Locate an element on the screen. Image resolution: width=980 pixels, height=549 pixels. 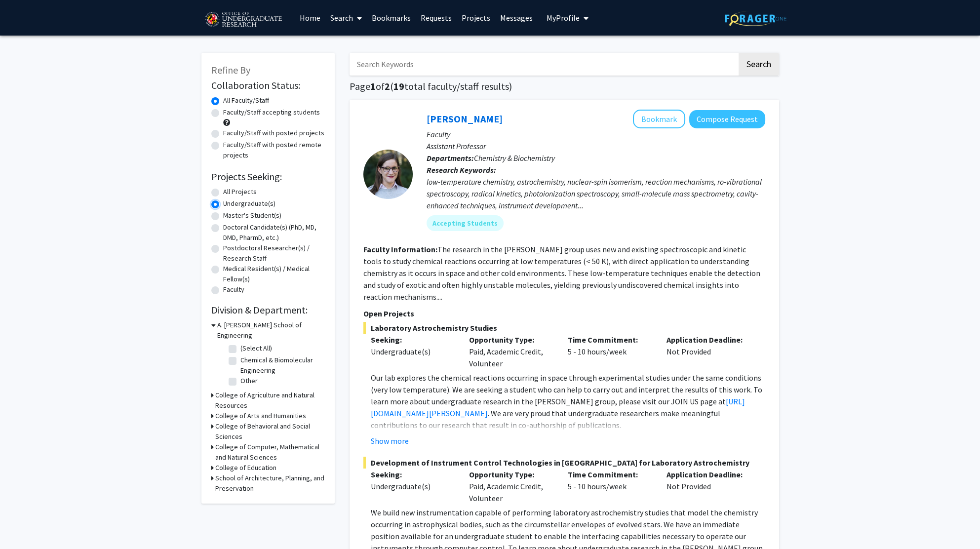
label: Other is located at coordinates (249, 380).